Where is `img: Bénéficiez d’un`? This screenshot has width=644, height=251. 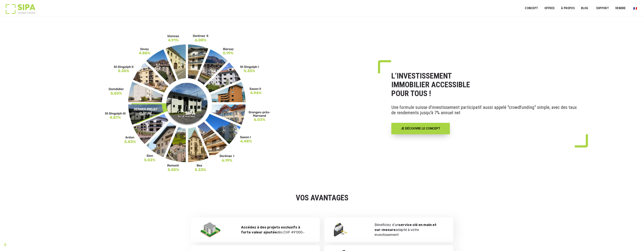
img: Bénéficiez d’un is located at coordinates (341, 230).